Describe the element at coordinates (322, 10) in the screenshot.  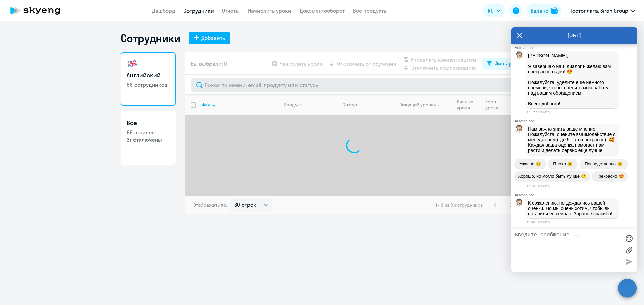
I see `a: Документооборот` at that location.